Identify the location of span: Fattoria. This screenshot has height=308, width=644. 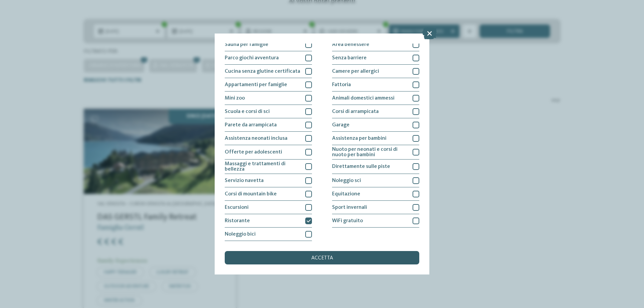
(341, 85).